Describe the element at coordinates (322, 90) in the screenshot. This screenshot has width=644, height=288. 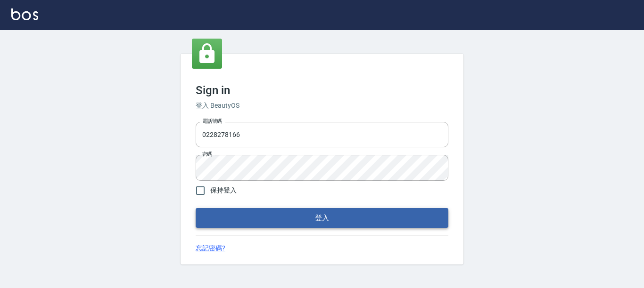
I see `h3: Sign in` at that location.